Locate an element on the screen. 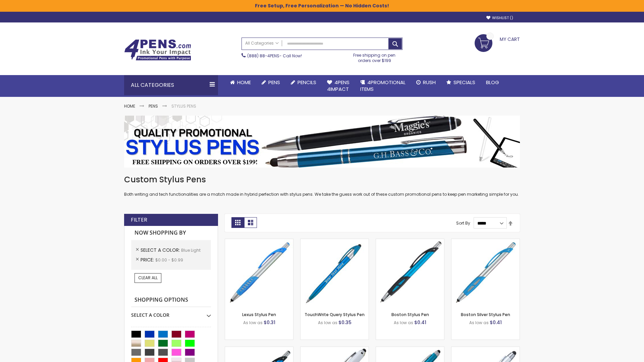 This screenshot has width=644, height=362. a: Boston Silver Stylus Pen-Blue - Light is located at coordinates (485, 241).